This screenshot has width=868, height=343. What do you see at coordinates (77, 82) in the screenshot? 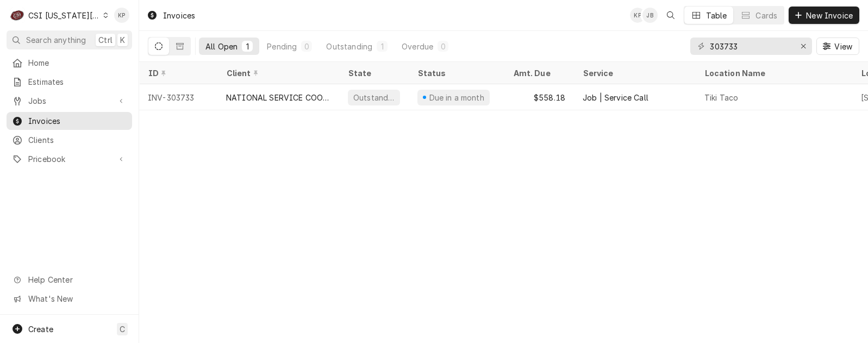
I see `span: Estimates` at bounding box center [77, 82].